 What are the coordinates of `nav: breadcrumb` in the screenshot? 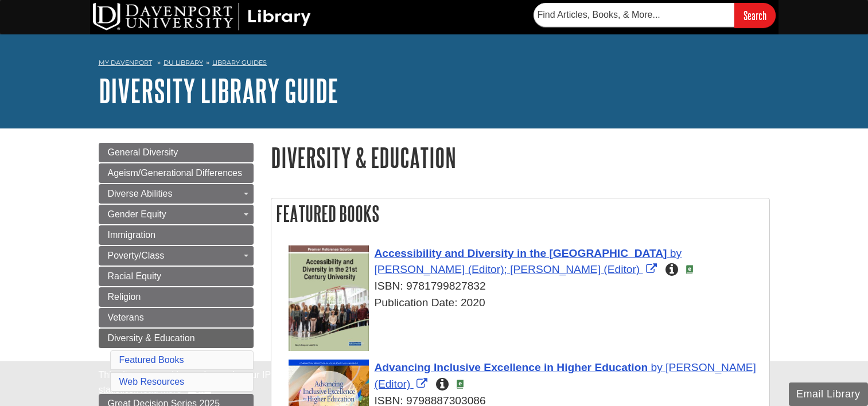 It's located at (434, 64).